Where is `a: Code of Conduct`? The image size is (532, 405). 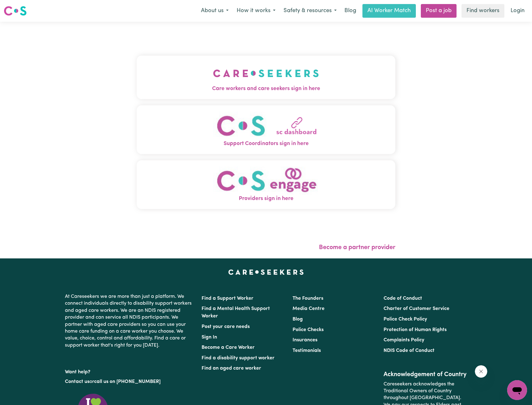 a: Code of Conduct is located at coordinates (402, 299).